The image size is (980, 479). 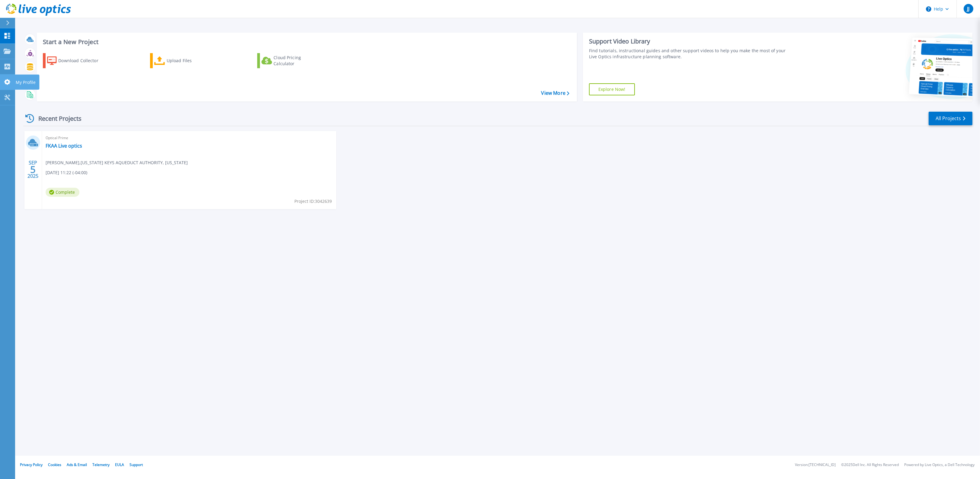 What do you see at coordinates (56, 118) in the screenshot?
I see `div: Recent Projects` at bounding box center [56, 118].